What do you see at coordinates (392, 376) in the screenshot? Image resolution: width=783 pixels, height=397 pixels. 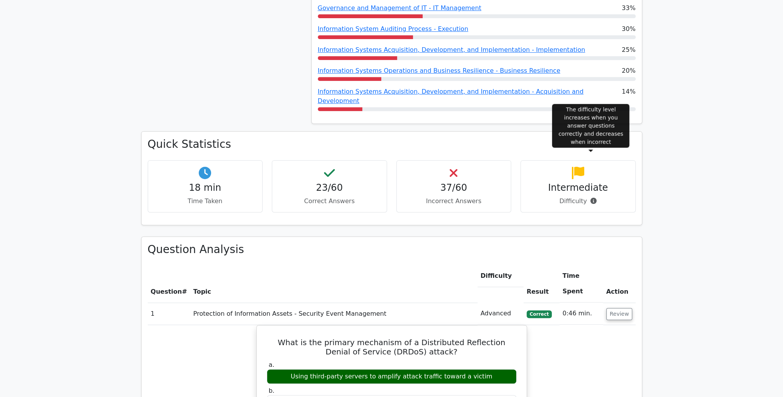 I see `div: Using third-party servers to amplify attack traffic toward a victim` at bounding box center [392, 376].